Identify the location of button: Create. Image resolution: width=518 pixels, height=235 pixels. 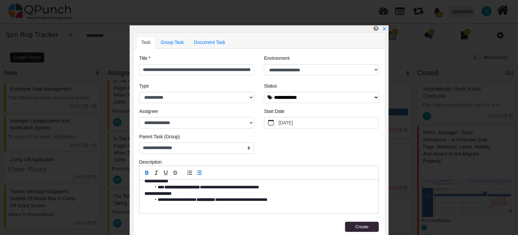
(362, 226).